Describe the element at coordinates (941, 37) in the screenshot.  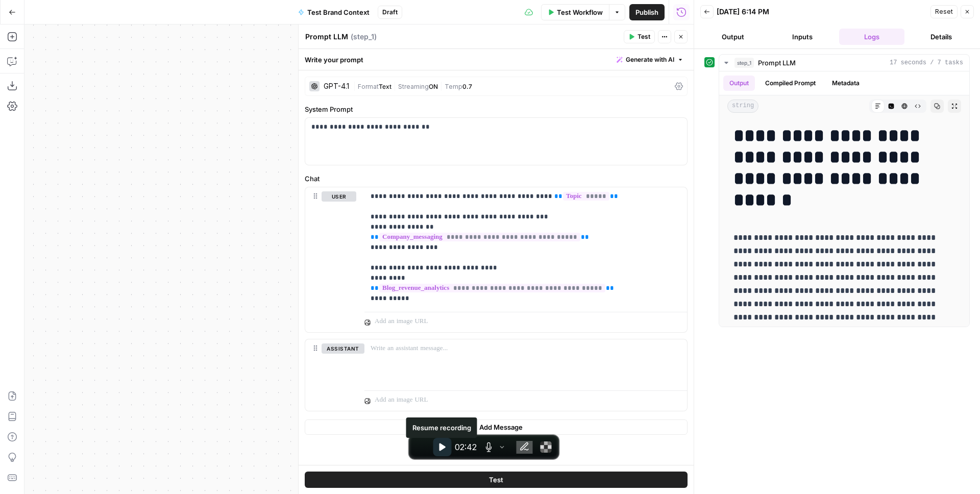
I see `button: Details` at that location.